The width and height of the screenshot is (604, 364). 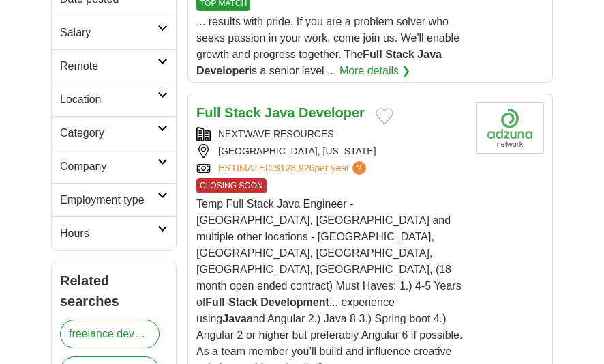 What do you see at coordinates (114, 65) in the screenshot?
I see `a: Remote` at bounding box center [114, 65].